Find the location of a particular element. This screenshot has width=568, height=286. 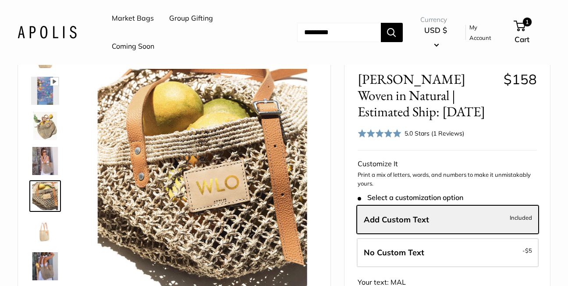

span: $5 is located at coordinates (529, 250).